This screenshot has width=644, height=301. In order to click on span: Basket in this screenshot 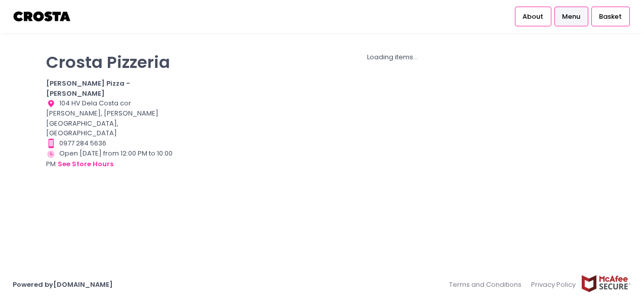, I will do `click(610, 17)`.